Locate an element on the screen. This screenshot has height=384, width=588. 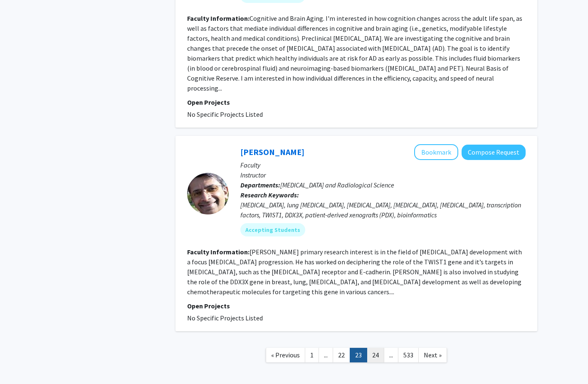
b: Departments: is located at coordinates (260, 185).